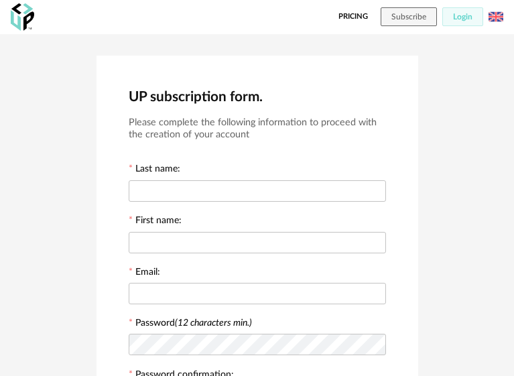 The width and height of the screenshot is (514, 376). What do you see at coordinates (194, 323) in the screenshot?
I see `label: Password` at bounding box center [194, 323].